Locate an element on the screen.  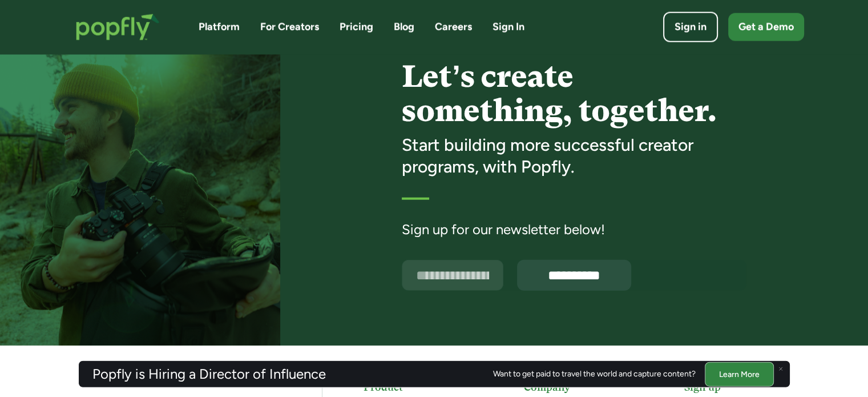
a: Blog is located at coordinates (405, 27).